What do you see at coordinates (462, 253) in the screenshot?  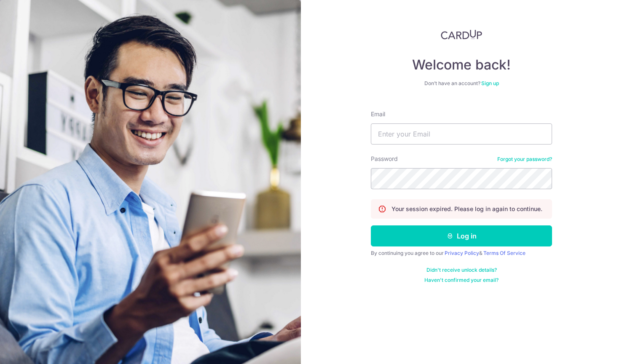 I see `div: By continuing you agree to our &` at bounding box center [462, 253].